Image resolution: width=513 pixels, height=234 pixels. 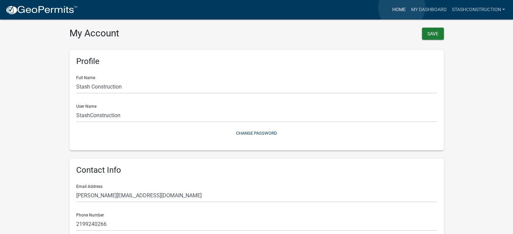 I want to click on a: My Dashboard, so click(x=428, y=10).